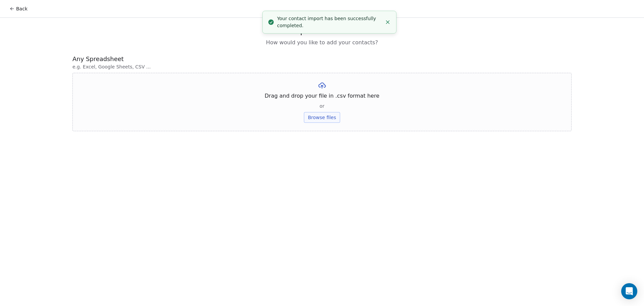 The width and height of the screenshot is (644, 306). Describe the element at coordinates (322, 118) in the screenshot. I see `button: Browse files` at that location.